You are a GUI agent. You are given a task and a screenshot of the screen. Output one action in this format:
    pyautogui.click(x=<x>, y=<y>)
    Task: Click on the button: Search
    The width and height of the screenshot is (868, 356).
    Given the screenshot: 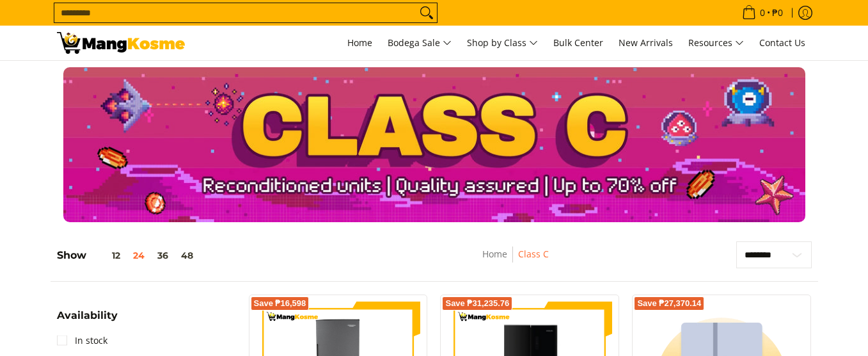 What is the action you would take?
    pyautogui.click(x=427, y=13)
    